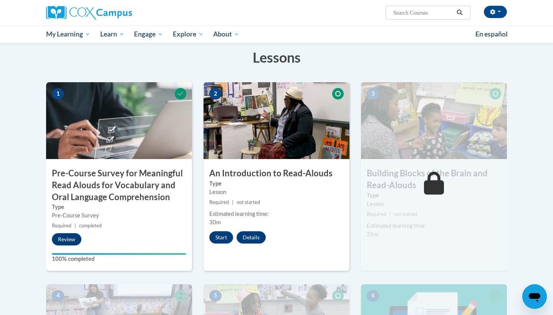  Describe the element at coordinates (68, 34) in the screenshot. I see `a: My Learning` at that location.